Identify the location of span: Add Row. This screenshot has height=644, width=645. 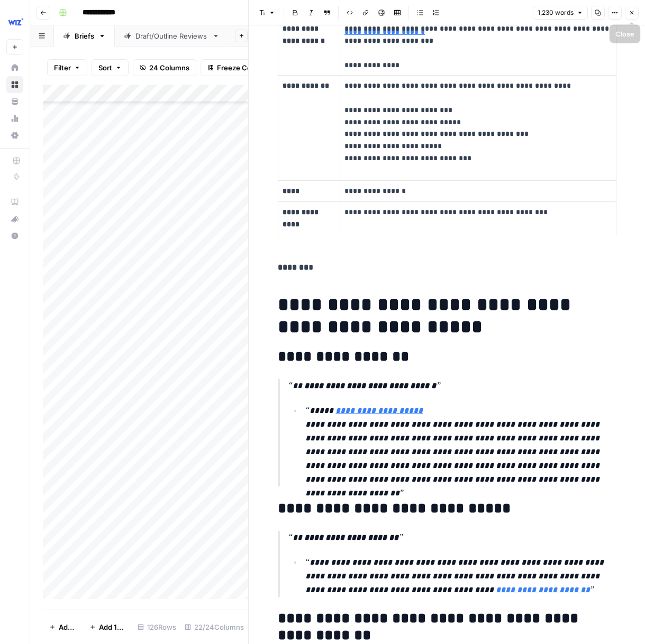
(68, 627).